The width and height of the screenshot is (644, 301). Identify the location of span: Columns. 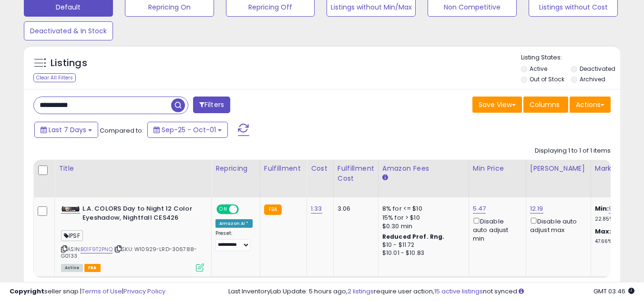
(544, 104).